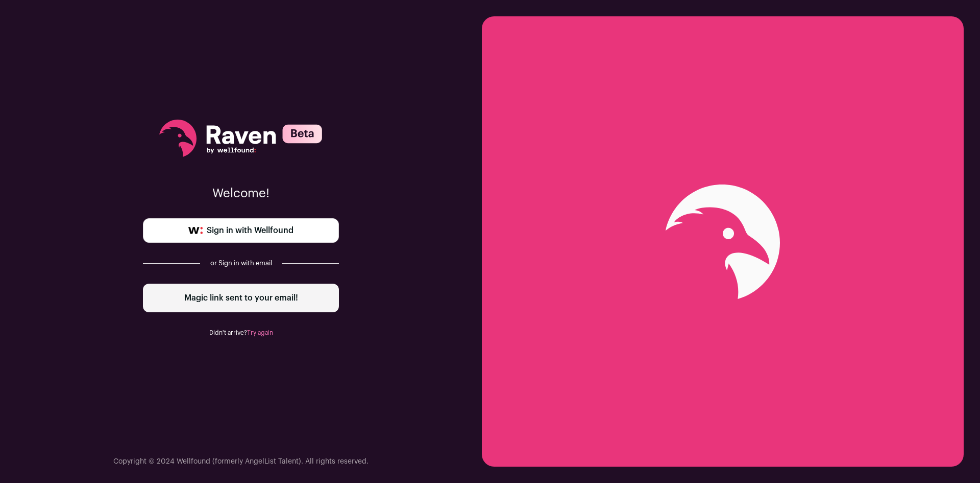 The image size is (980, 483). Describe the element at coordinates (241, 461) in the screenshot. I see `p: Copyright © 2024 Wellfound (formerly AngelList Talent). All rights reserved.` at that location.